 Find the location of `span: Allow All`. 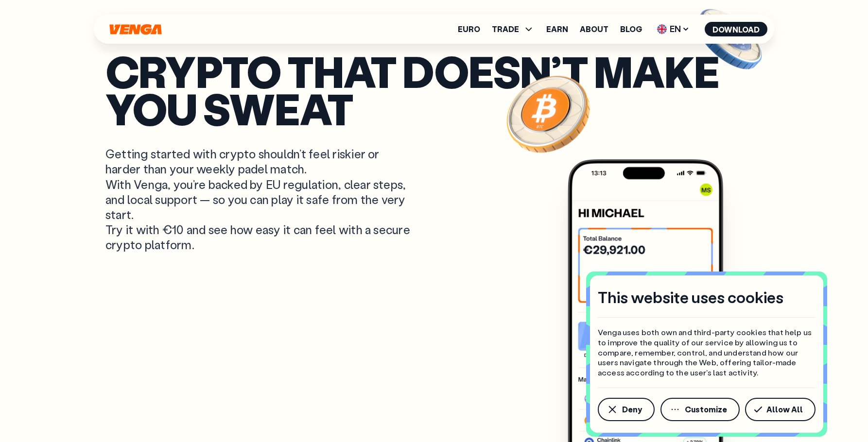

span: Allow All is located at coordinates (785, 410).